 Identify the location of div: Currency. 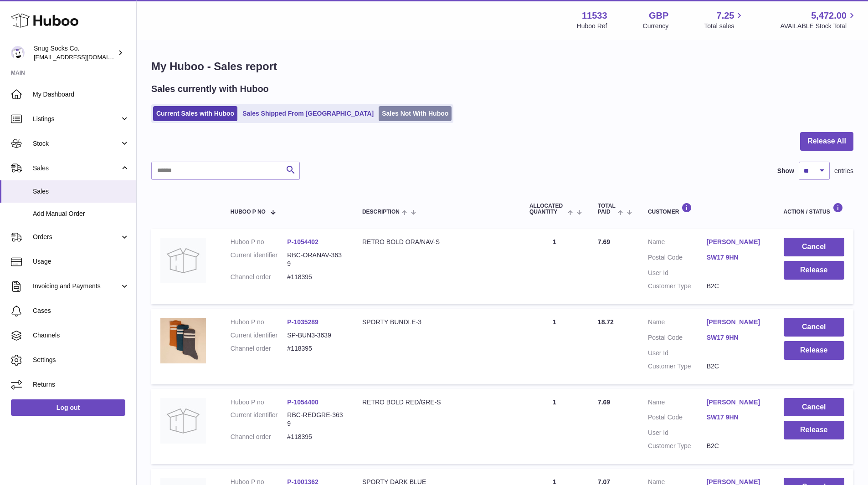
(655, 25).